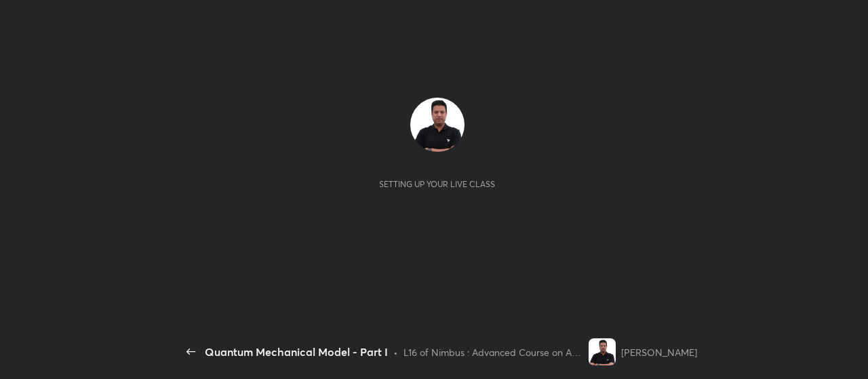 The height and width of the screenshot is (379, 868). What do you see at coordinates (297, 352) in the screenshot?
I see `div: Quantum Mechanical Model - Part I` at bounding box center [297, 352].